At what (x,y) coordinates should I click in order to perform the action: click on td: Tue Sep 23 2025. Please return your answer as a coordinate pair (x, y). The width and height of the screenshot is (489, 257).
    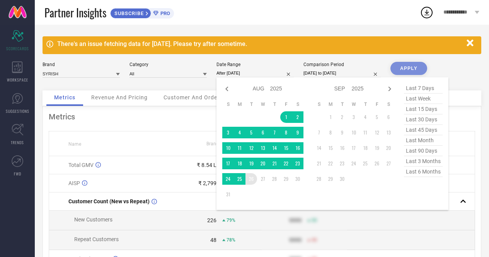
    Looking at the image, I should click on (342, 163).